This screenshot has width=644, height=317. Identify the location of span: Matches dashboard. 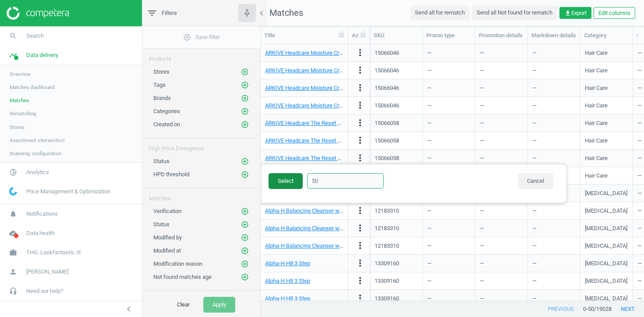
(32, 87).